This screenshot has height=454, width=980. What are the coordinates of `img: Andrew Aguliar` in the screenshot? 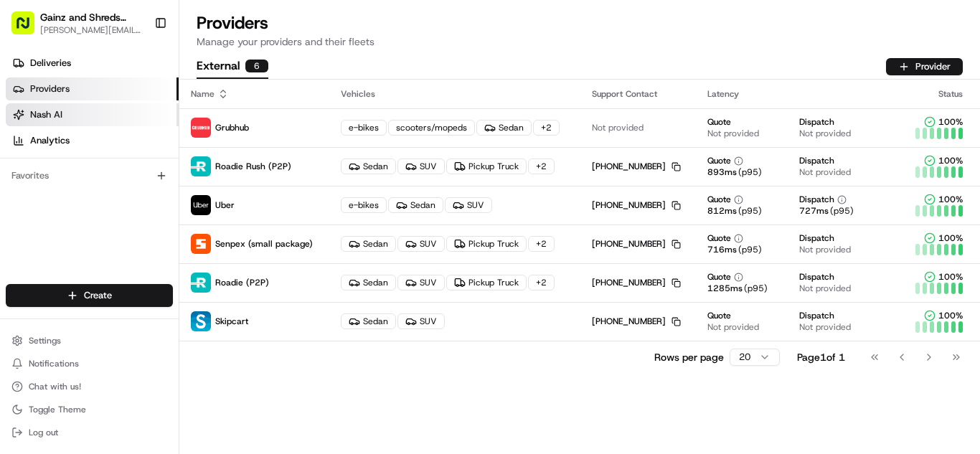 It's located at (26, 220).